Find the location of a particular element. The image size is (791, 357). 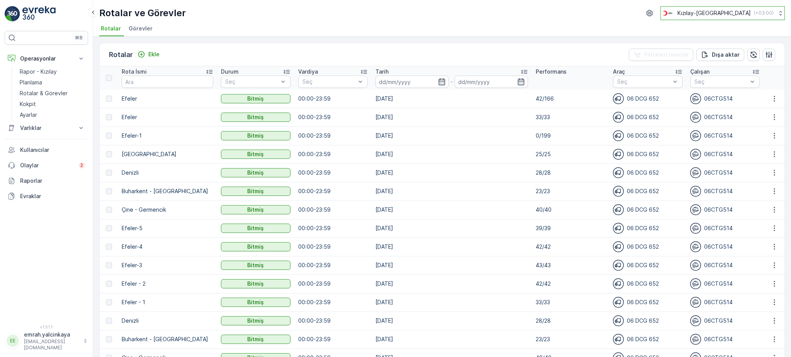

a: Kokpit is located at coordinates (52, 104).